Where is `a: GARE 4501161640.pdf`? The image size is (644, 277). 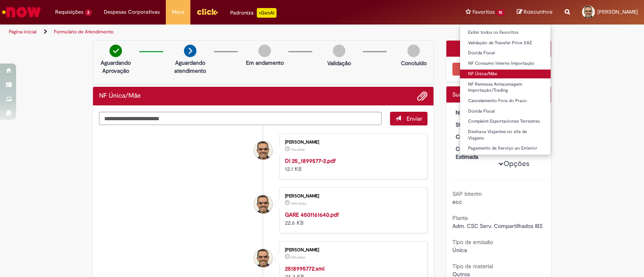
a: GARE 4501161640.pdf is located at coordinates (312, 215).